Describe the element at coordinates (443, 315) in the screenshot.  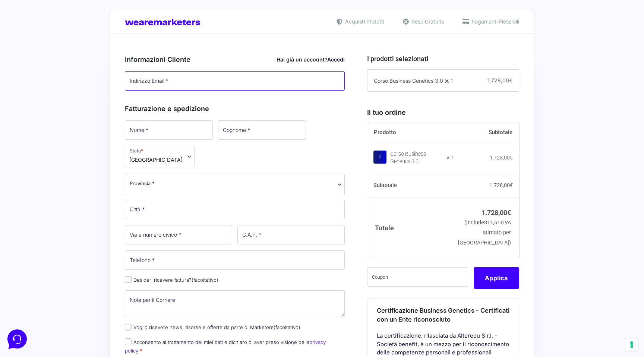
I see `span: Certificazione Business Genetics - Certificati con un Ente riconosciuto` at that location.